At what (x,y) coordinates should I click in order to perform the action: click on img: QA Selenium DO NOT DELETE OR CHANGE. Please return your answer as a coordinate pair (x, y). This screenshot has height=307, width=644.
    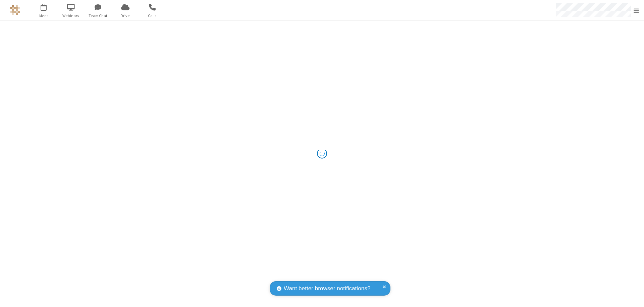
    Looking at the image, I should click on (15, 10).